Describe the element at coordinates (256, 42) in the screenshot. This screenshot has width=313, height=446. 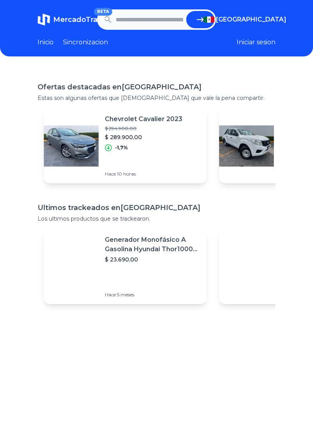
I see `button: Iniciar sesion` at that location.